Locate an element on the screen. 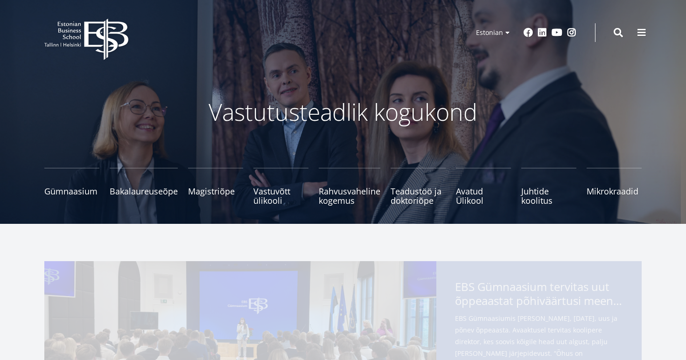 This screenshot has height=360, width=686. a: Magistriõpe is located at coordinates (216, 187).